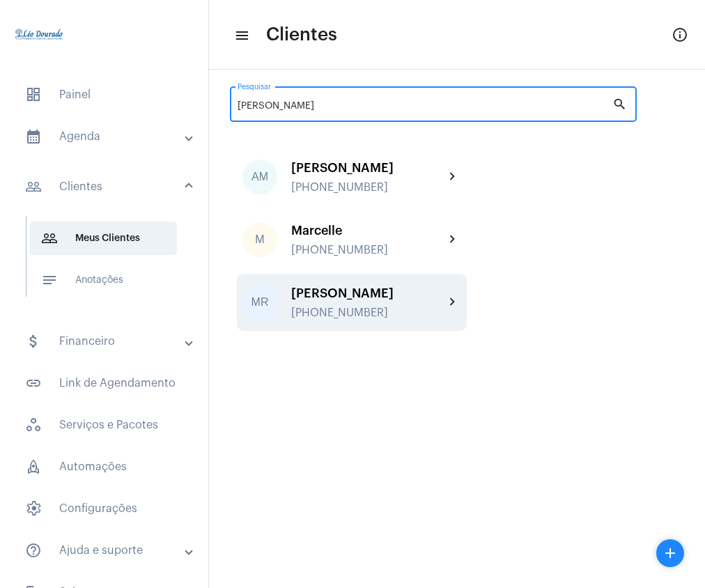  I want to click on span: Serviços e Pacotes, so click(104, 425).